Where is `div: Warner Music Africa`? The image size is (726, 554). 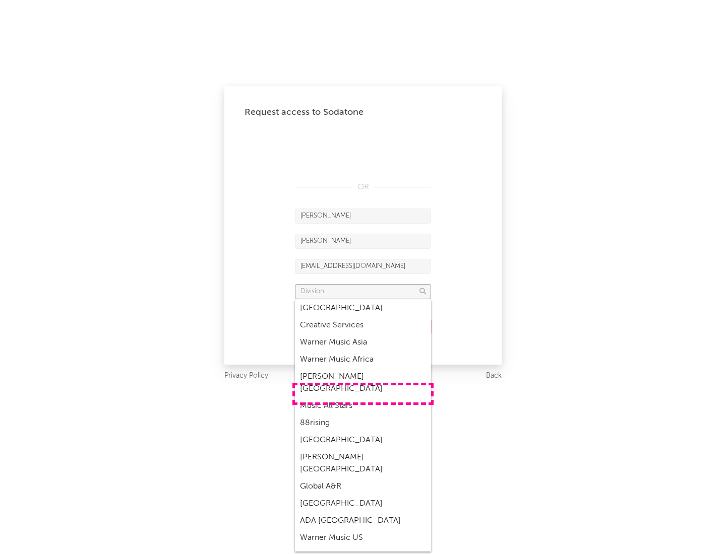
div: Warner Music Africa is located at coordinates (363, 360).